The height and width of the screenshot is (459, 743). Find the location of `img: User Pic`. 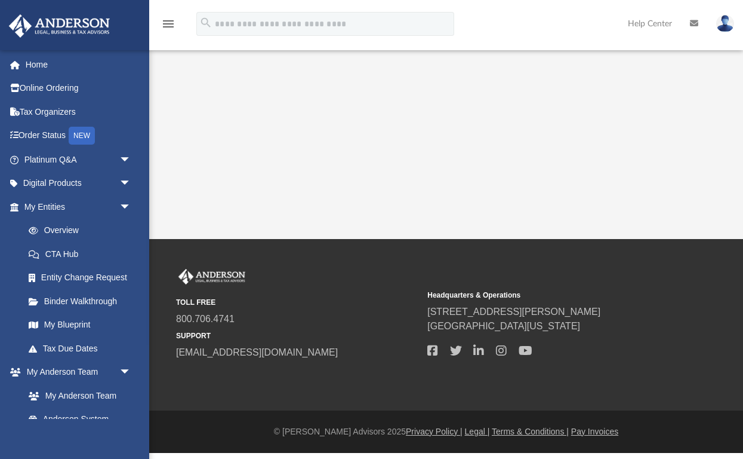

img: User Pic is located at coordinates (726, 23).